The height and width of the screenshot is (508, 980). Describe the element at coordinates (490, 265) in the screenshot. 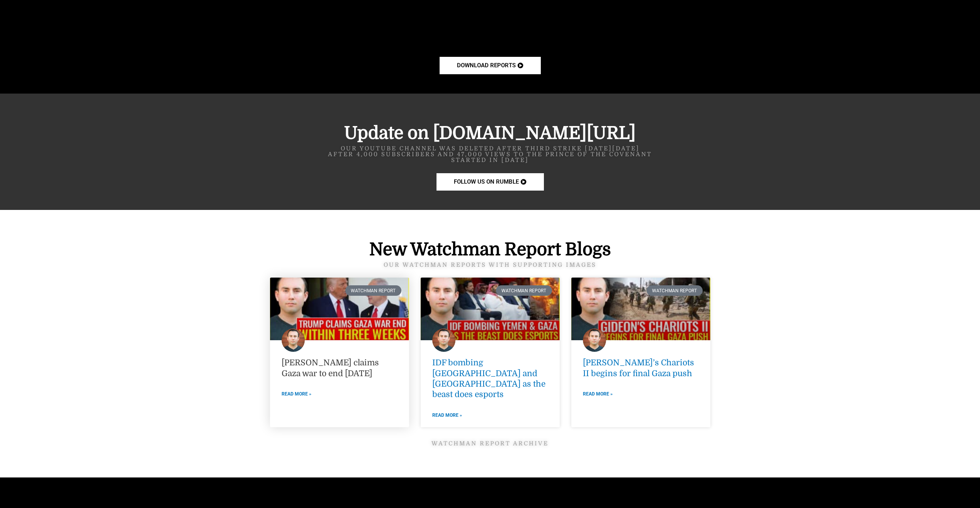

I see `h5: Our watchman reports with supporting images` at that location.